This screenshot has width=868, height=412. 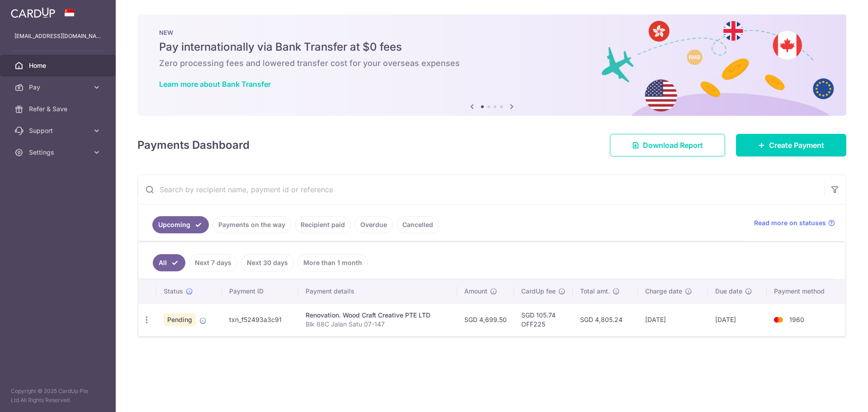 What do you see at coordinates (181, 225) in the screenshot?
I see `a: Upcoming` at bounding box center [181, 225].